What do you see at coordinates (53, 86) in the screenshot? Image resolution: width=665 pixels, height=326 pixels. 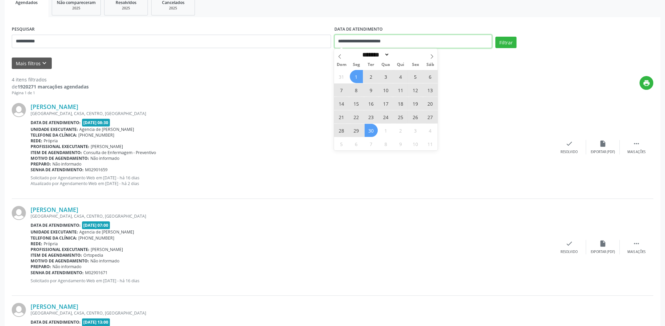 I see `strong: 1920271 marcações agendadas` at bounding box center [53, 86].